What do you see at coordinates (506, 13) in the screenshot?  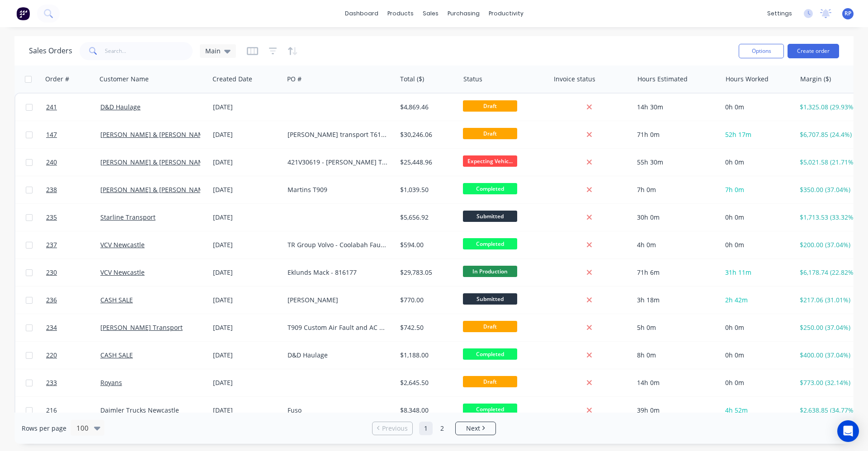 I see `div: productivity` at bounding box center [506, 13].